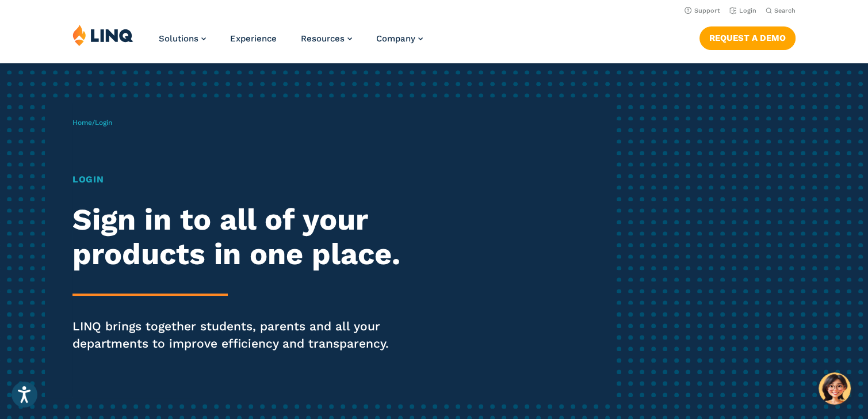 This screenshot has height=419, width=868. Describe the element at coordinates (781, 10) in the screenshot. I see `button: Open Search Bar` at that location.